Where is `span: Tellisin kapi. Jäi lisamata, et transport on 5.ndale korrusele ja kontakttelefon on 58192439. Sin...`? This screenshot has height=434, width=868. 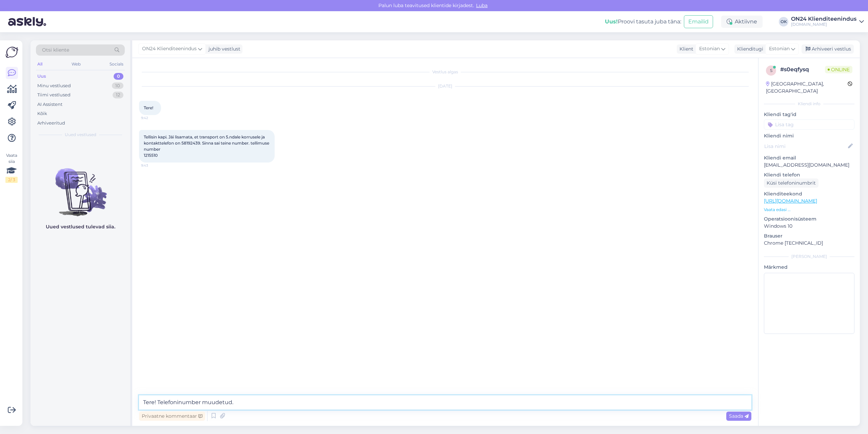 span: Tellisin kapi. Jäi lisamata, et transport on 5.ndale korrusele ja kontakttelefon on 58192439. Sin... is located at coordinates (207, 146).